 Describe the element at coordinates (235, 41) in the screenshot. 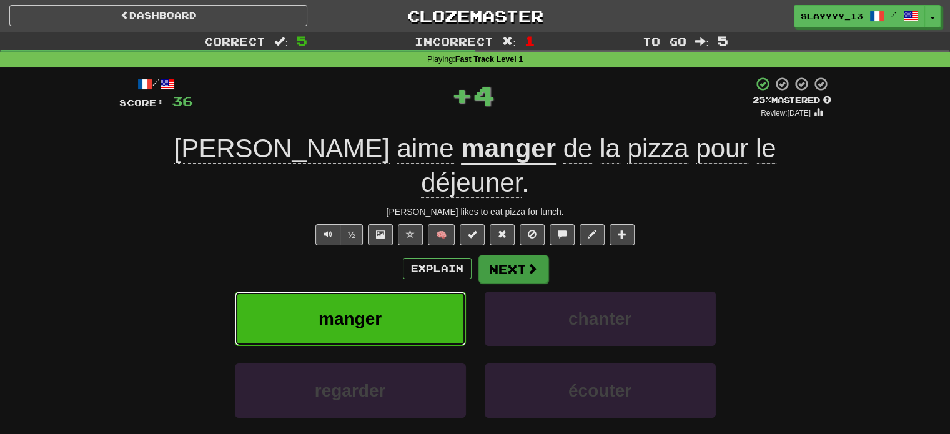

I see `span: Correct` at that location.